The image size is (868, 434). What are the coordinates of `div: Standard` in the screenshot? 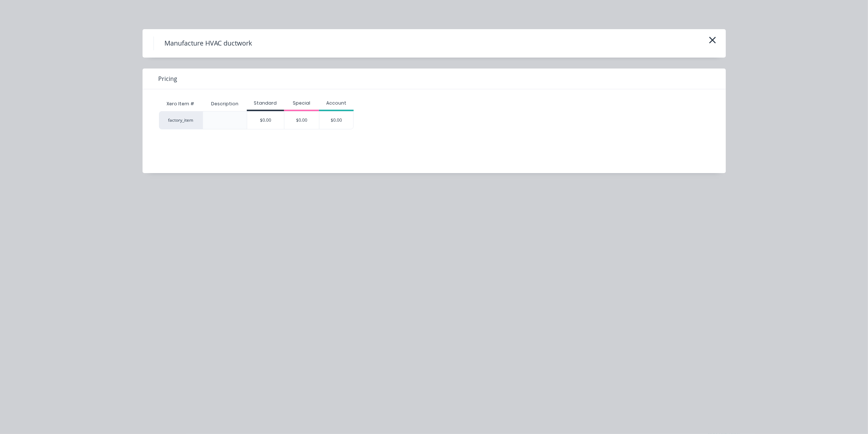 It's located at (266, 103).